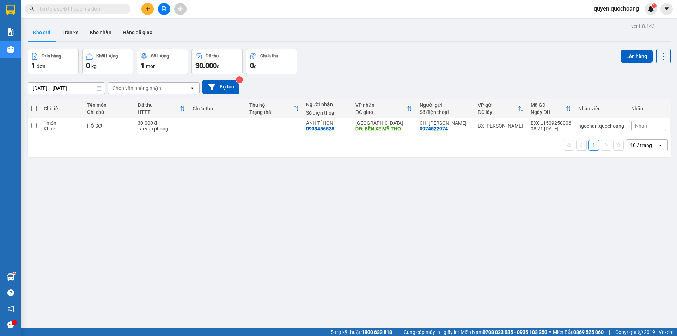 The width and height of the screenshot is (677, 336). Describe the element at coordinates (62, 109) in the screenshot. I see `div: Chi tiết` at that location.